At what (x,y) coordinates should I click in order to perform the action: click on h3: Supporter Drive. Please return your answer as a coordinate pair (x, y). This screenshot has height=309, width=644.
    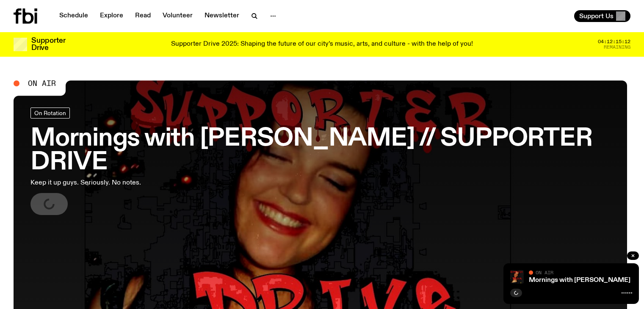
    Looking at the image, I should click on (48, 45).